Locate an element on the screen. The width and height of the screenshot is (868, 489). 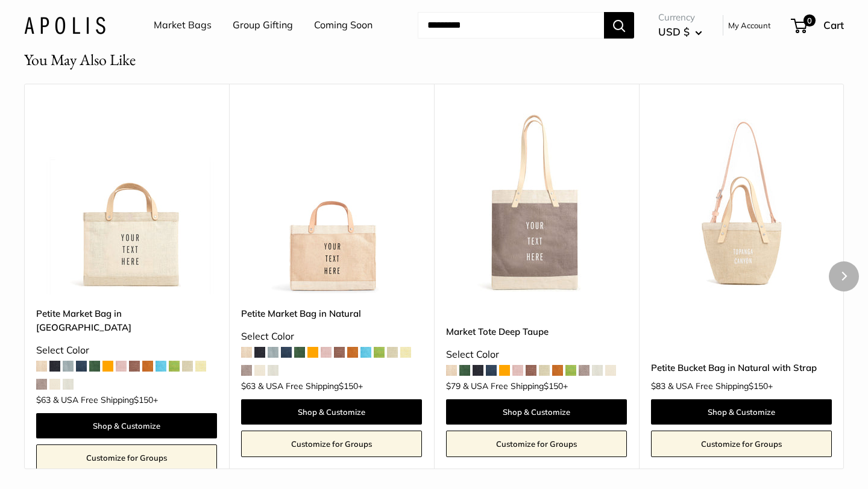
button: Next is located at coordinates (844, 276).